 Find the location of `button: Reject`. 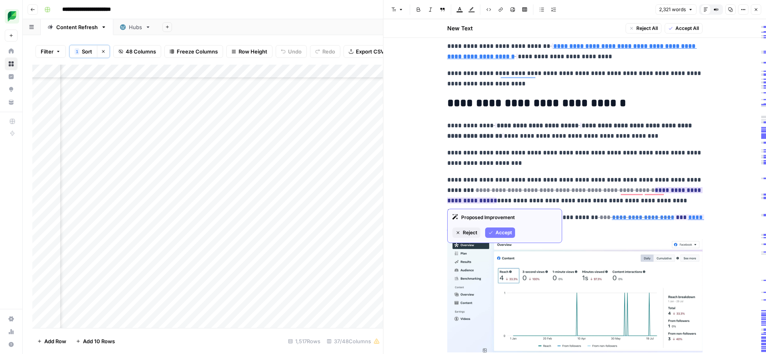

button: Reject is located at coordinates (466, 233).